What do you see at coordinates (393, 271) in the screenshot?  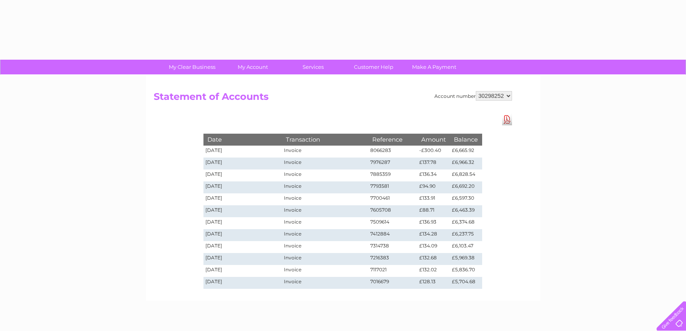 I see `td: 7117021` at bounding box center [393, 271].